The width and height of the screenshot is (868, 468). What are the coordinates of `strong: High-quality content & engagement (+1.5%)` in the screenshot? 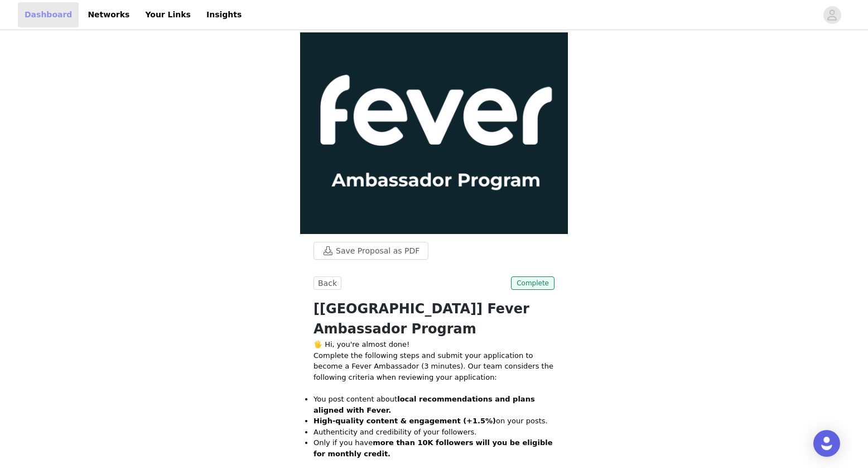 It's located at (405, 421).